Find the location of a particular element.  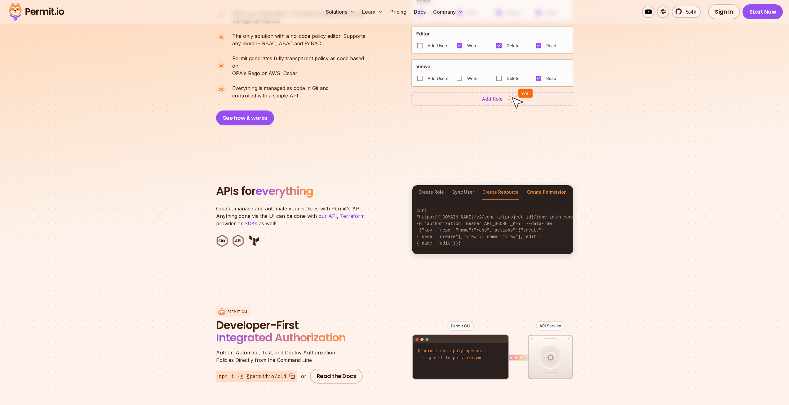

a: 5.4k is located at coordinates (686, 12).